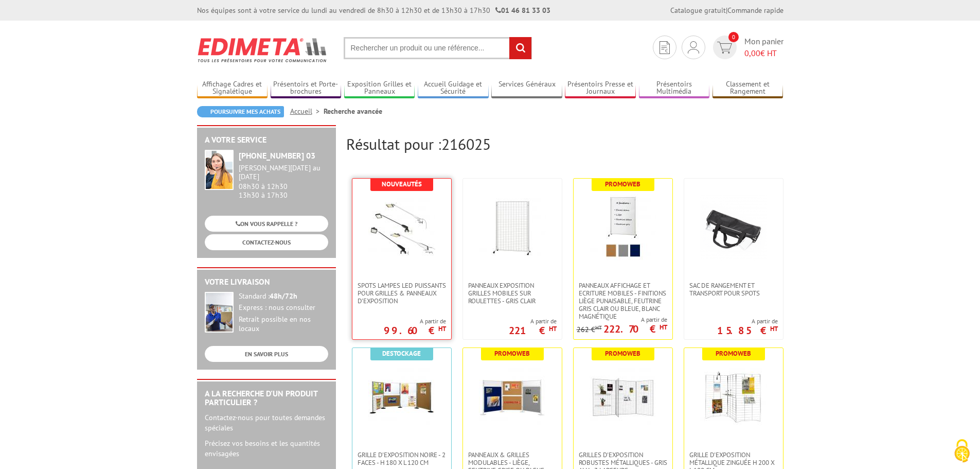  What do you see at coordinates (533, 331) in the screenshot?
I see `p: 221 €` at bounding box center [533, 331].